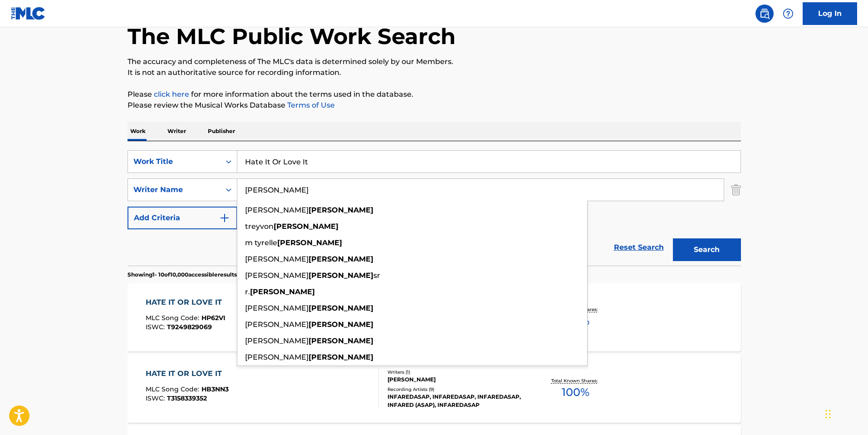 The width and height of the screenshot is (868, 435). Describe the element at coordinates (788, 14) in the screenshot. I see `img: help` at that location.